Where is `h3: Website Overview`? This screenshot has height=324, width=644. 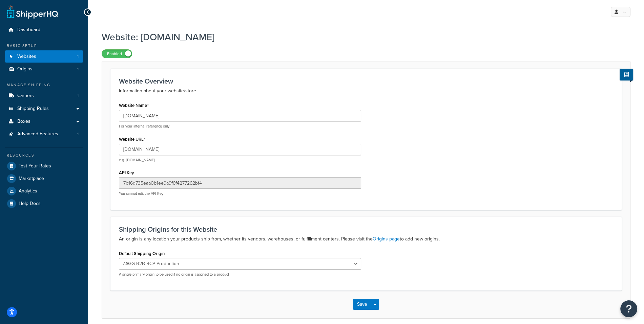
h3: Website Overview is located at coordinates (366, 81).